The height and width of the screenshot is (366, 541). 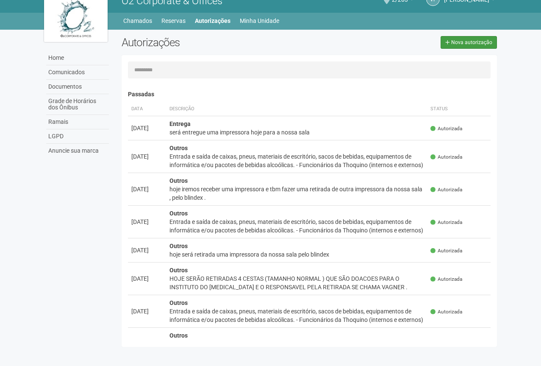 What do you see at coordinates (173, 21) in the screenshot?
I see `a: Reservas` at bounding box center [173, 21].